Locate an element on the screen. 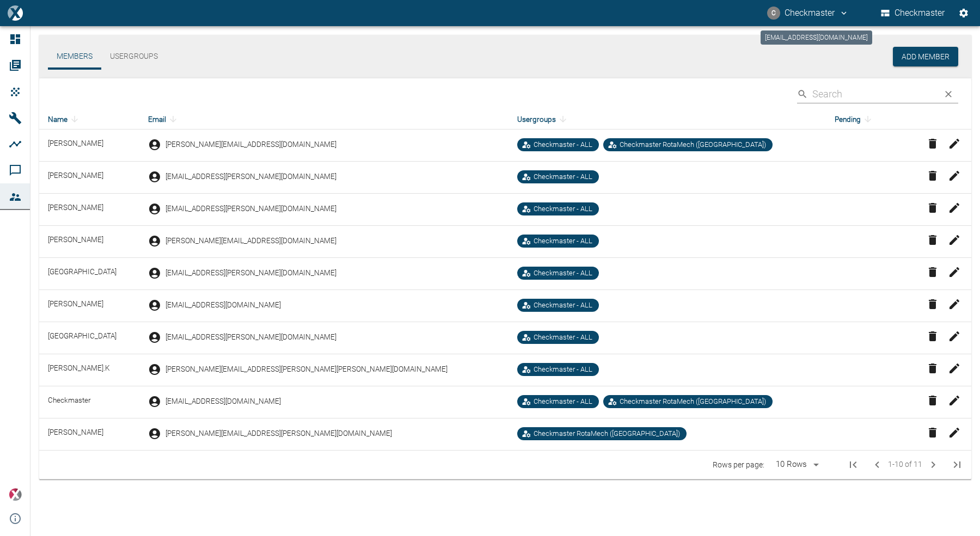  svg: Search is located at coordinates (803, 94).